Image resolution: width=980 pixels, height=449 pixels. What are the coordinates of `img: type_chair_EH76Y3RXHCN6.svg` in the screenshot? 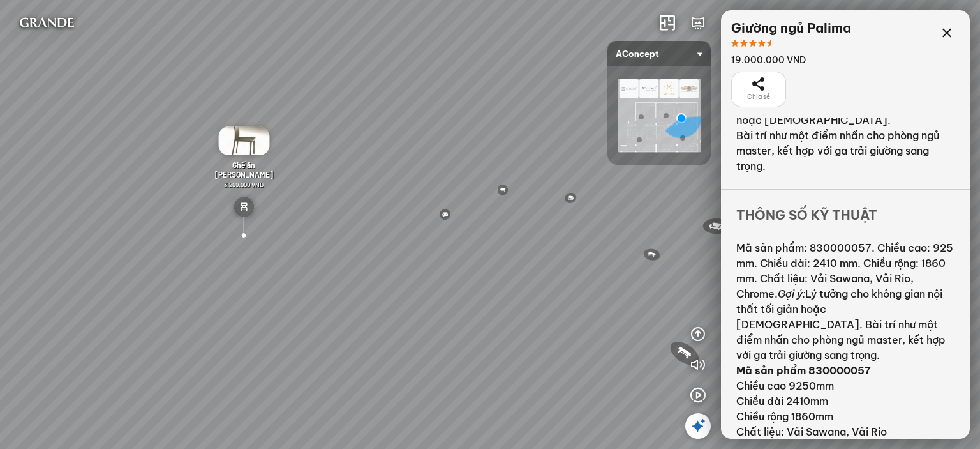 It's located at (244, 207).